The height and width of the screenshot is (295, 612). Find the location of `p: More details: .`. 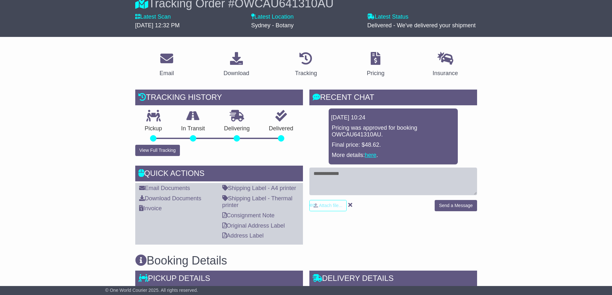

p: More details: . is located at coordinates (393, 156).